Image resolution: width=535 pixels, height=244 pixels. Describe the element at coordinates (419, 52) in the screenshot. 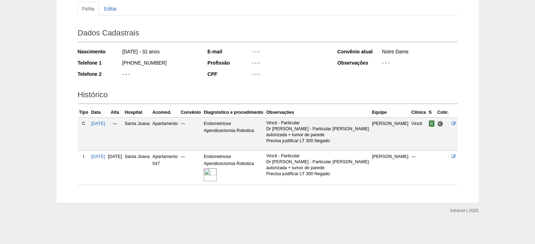

I see `div: Notre Dame` at that location.